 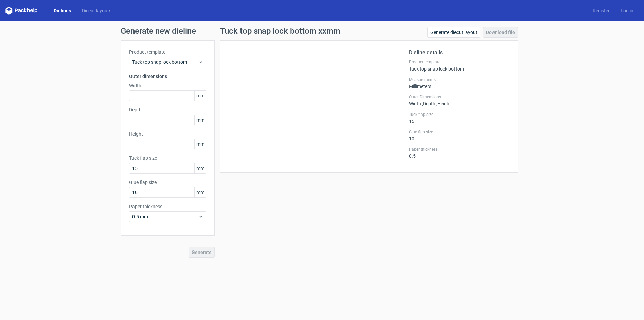 What do you see at coordinates (322, 31) in the screenshot?
I see `h1: Generate new dieline` at bounding box center [322, 31].